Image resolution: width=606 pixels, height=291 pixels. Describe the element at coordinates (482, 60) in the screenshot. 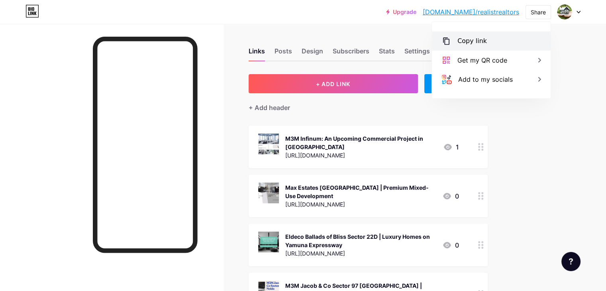

I see `div: Get my QR code` at that location.